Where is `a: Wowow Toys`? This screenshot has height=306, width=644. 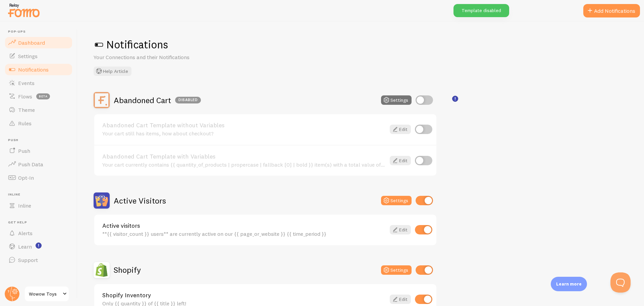 a: Wowow Toys is located at coordinates (47, 294).